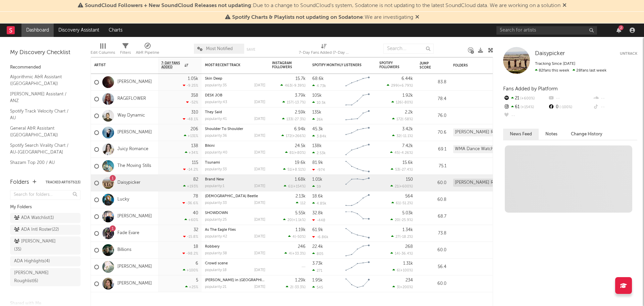 The image size is (644, 306). What do you see at coordinates (299, 136) in the screenshot?
I see `span: +266 %` at bounding box center [299, 136].